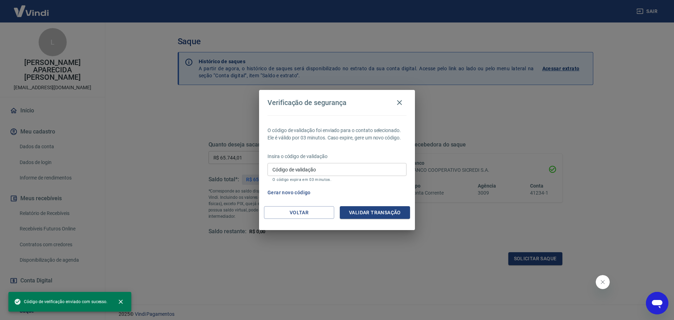 This screenshot has width=674, height=320. Describe the element at coordinates (307, 103) in the screenshot. I see `h4: Verificação de segurança` at that location.